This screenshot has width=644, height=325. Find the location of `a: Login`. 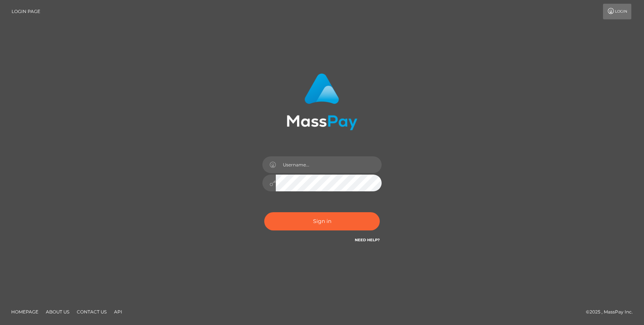

a: Login is located at coordinates (617, 12).